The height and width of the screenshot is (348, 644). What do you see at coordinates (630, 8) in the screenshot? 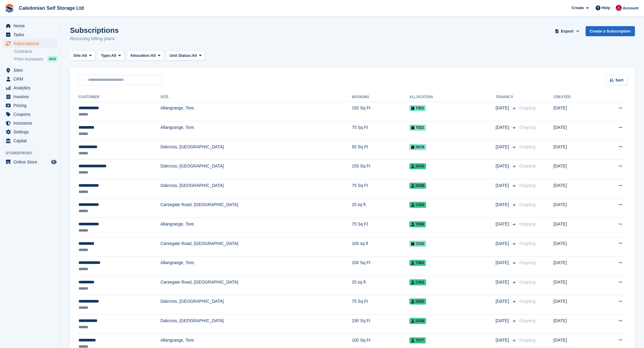
I see `span: Account` at bounding box center [630, 8].